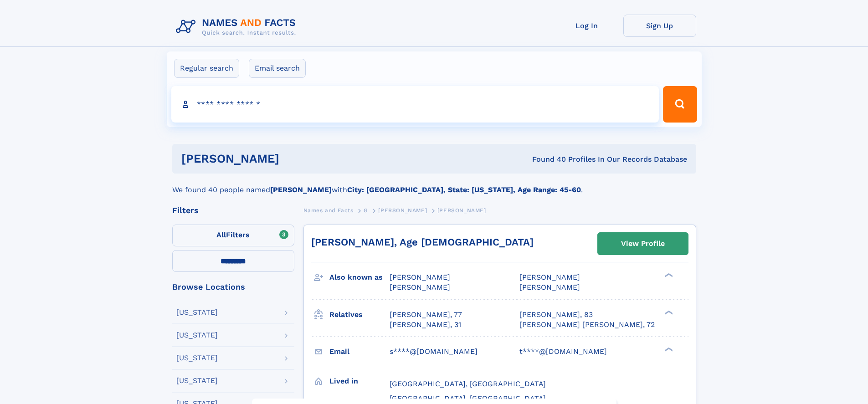 The height and width of the screenshot is (404, 868). I want to click on span: All, so click(221, 235).